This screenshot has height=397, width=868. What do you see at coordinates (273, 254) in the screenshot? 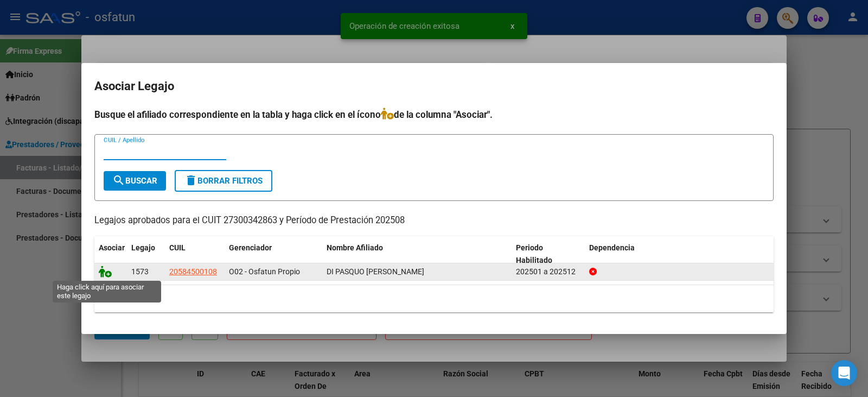
I see `datatable-header-cell: Gerenciador` at bounding box center [273, 254].